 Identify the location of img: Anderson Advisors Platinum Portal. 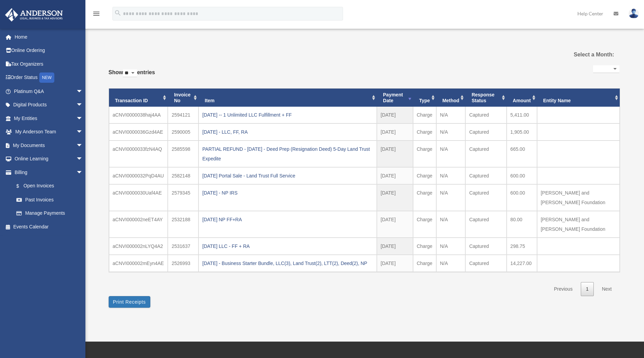
(34, 15).